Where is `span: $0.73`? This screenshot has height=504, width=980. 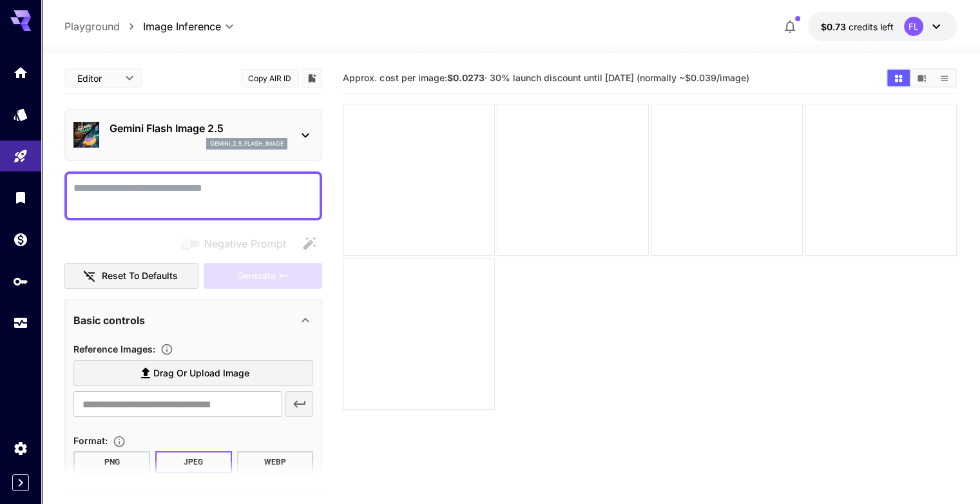
span: $0.73 is located at coordinates (834, 26).